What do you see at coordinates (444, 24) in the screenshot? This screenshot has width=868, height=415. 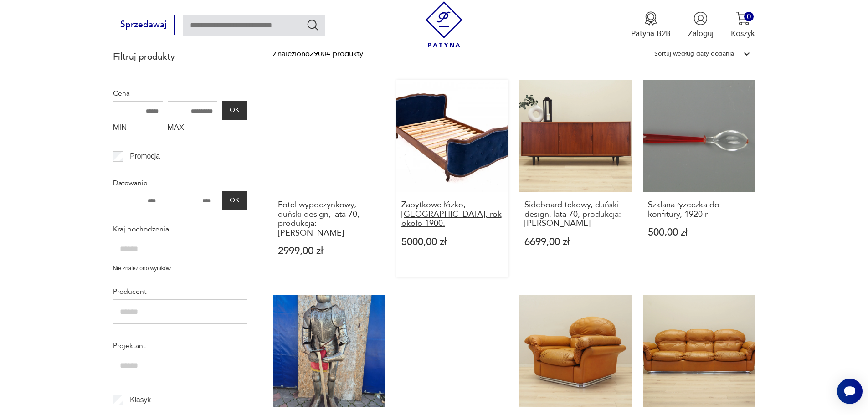 I see `img: Patyna - sklep z meblami i dekoracjami vintage` at bounding box center [444, 24].